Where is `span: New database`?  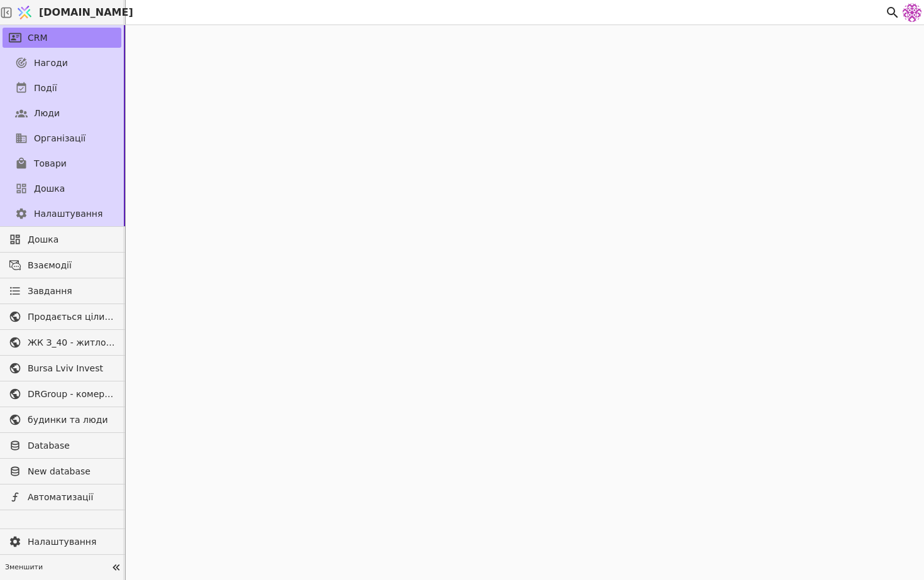 span: New database is located at coordinates (71, 472).